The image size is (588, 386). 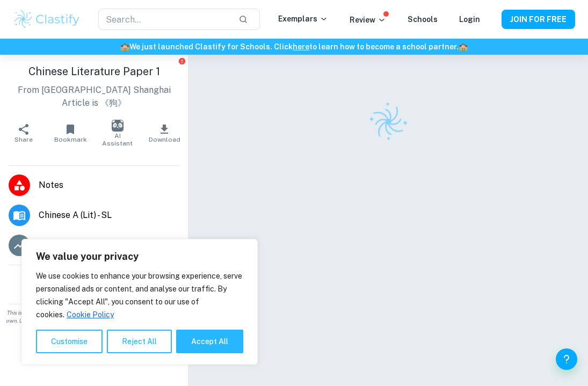 I want to click on span: Share, so click(x=24, y=140).